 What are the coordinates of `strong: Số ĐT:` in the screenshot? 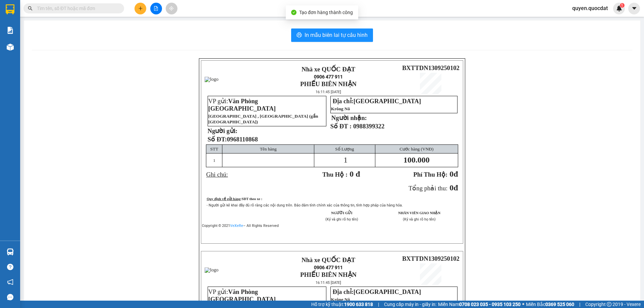 It's located at (233, 140).